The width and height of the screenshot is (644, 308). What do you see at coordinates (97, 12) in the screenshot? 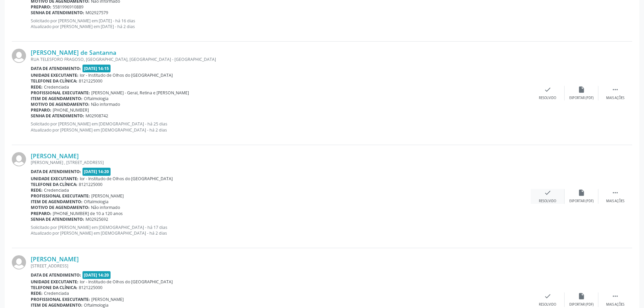
I see `span: M02927579` at bounding box center [97, 12].